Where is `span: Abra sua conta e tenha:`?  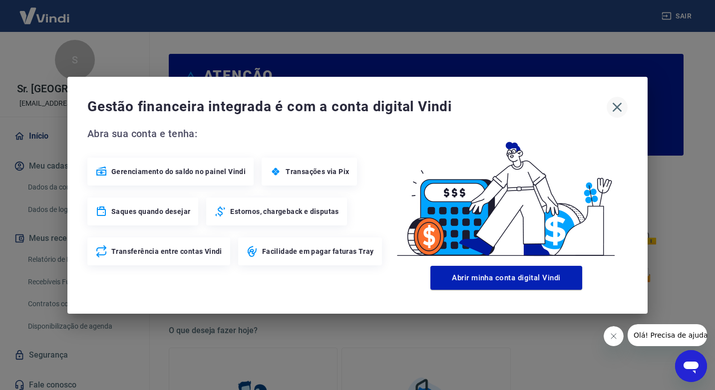
span: Abra sua conta e tenha: is located at coordinates (236, 134).